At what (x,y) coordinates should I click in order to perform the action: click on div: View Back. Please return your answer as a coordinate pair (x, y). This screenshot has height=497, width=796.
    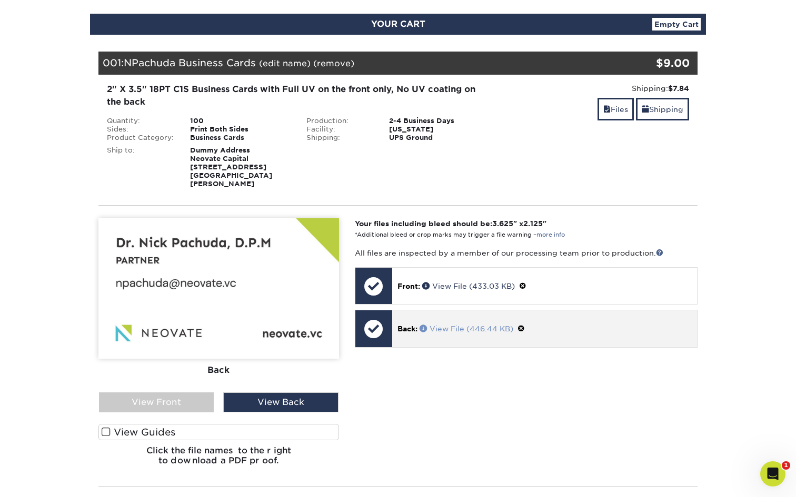
    Looking at the image, I should click on (281, 403).